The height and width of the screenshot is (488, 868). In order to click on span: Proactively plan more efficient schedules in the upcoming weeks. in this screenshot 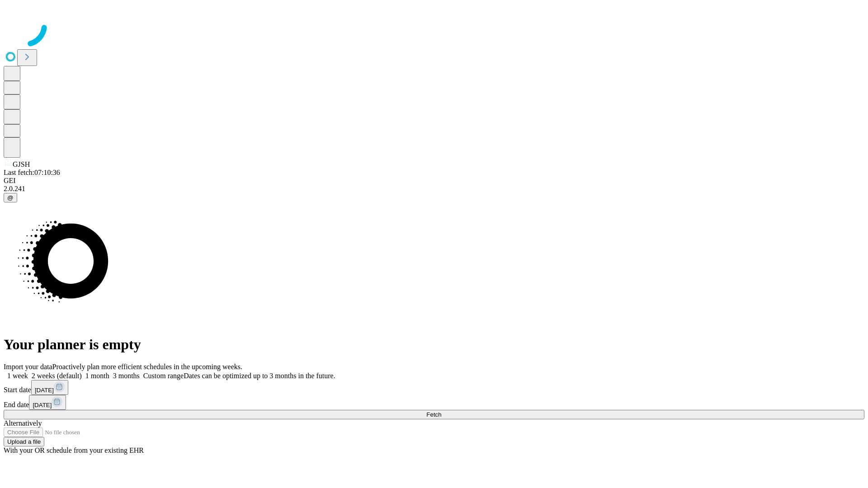, I will do `click(147, 366)`.